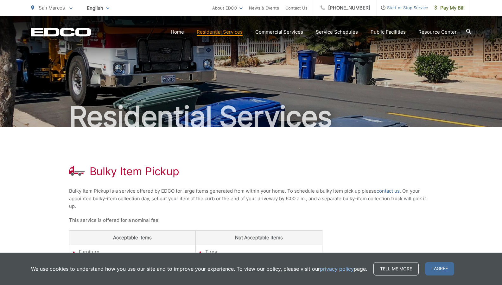 The image size is (502, 285). I want to click on a: EDCD logo. Return to the homepage., so click(61, 32).